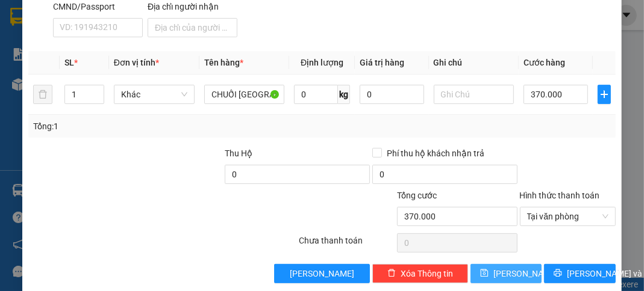 The image size is (644, 291). Describe the element at coordinates (141, 126) in the screenshot. I see `div: Tổng: 1` at that location.